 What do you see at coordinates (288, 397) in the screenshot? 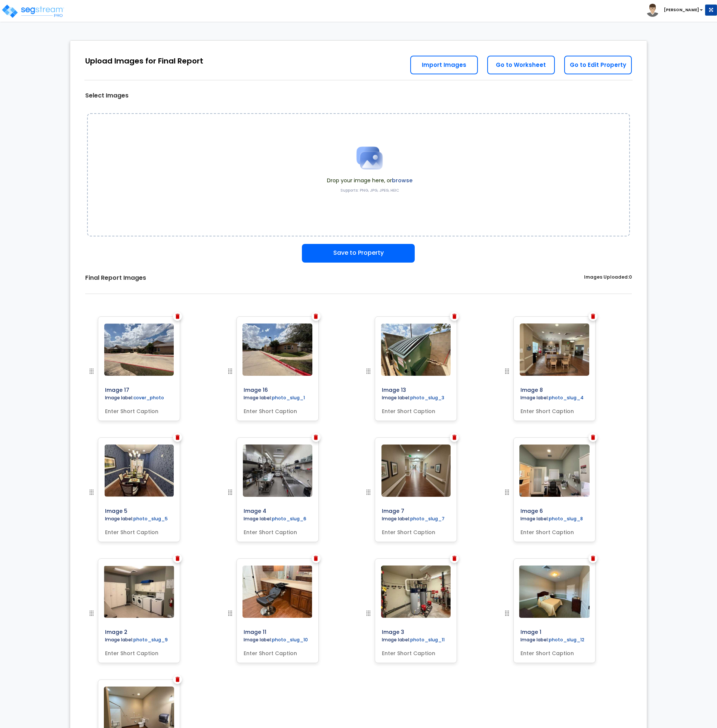
I see `label: photo_slug_1` at bounding box center [288, 397].